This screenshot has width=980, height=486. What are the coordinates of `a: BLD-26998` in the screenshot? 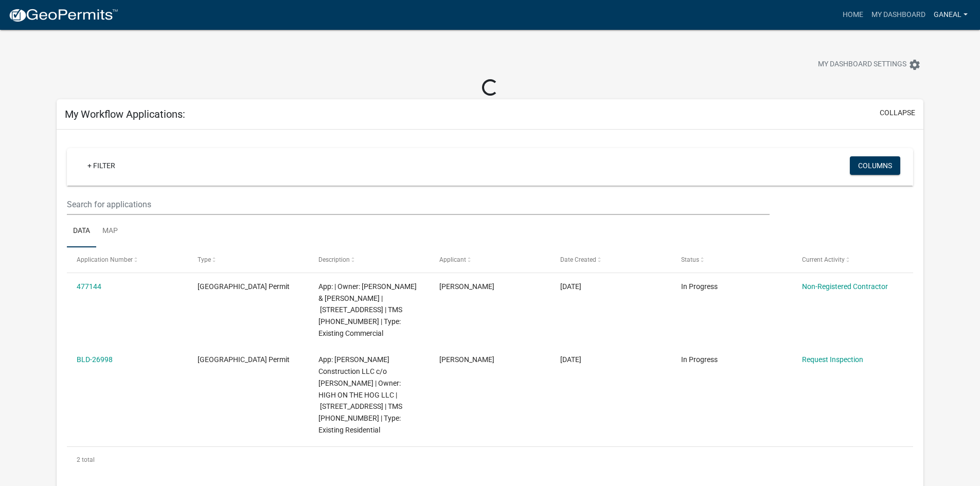 It's located at (95, 360).